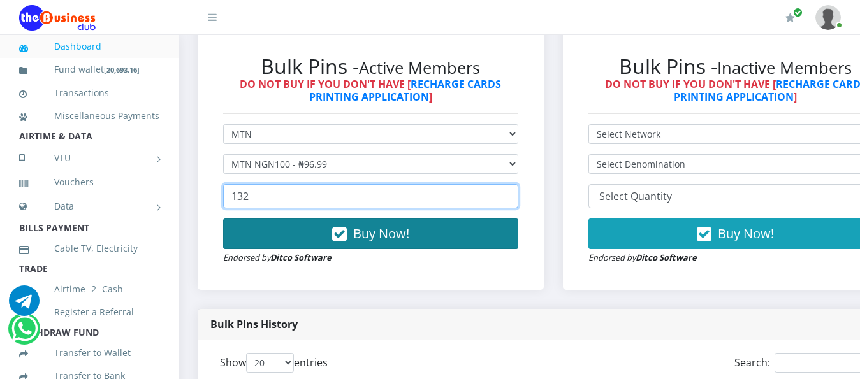 The image size is (860, 379). I want to click on select: Showentries, so click(270, 363).